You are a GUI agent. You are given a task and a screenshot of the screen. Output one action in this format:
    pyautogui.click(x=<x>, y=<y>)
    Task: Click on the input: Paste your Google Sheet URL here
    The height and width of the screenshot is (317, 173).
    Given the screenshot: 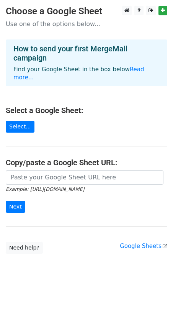 What is the action you would take?
    pyautogui.click(x=85, y=178)
    